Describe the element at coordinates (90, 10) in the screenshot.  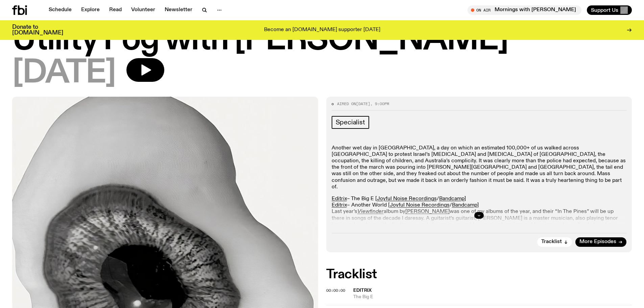
I see `a: Explore` at that location.